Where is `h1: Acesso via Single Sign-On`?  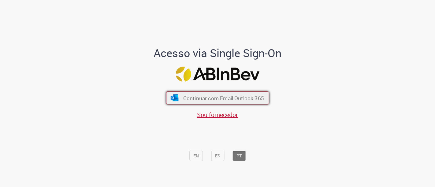
h1: Acesso via Single Sign-On is located at coordinates (218, 53).